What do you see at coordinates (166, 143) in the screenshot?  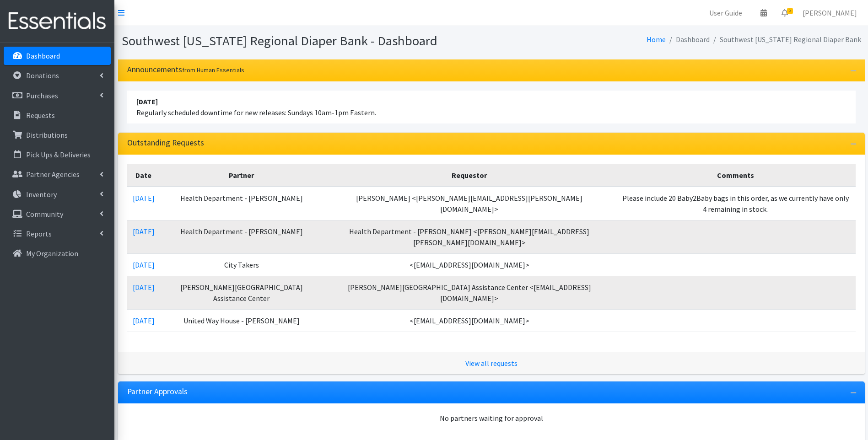 I see `h3: Outstanding Requests` at bounding box center [166, 143].